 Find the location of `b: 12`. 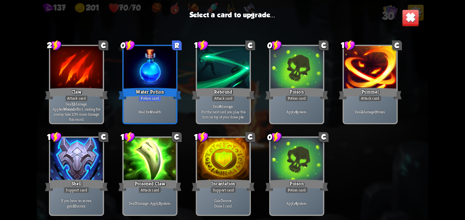

b: 12 is located at coordinates (74, 103).